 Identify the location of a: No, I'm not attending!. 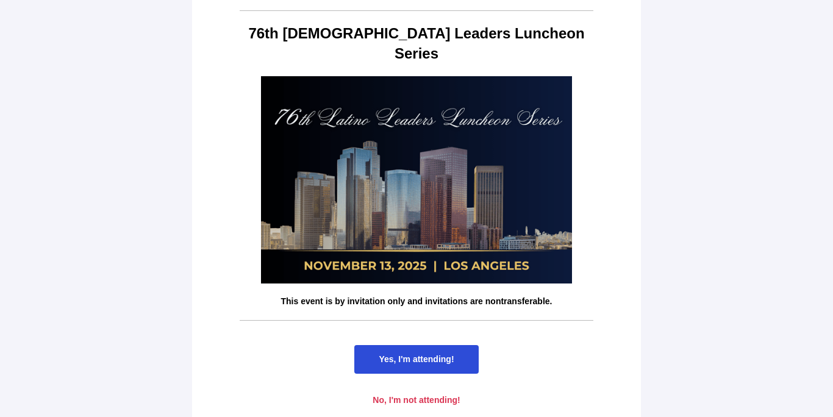
(416, 400).